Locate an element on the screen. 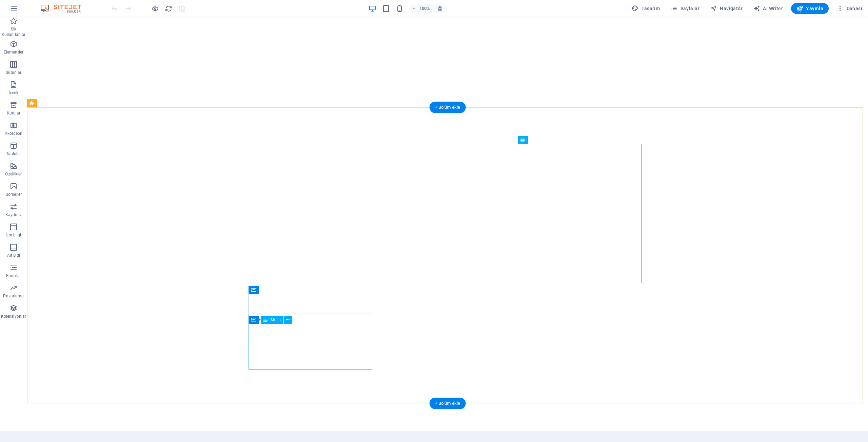 The width and height of the screenshot is (868, 442). p: Kaydırıcı is located at coordinates (13, 215).